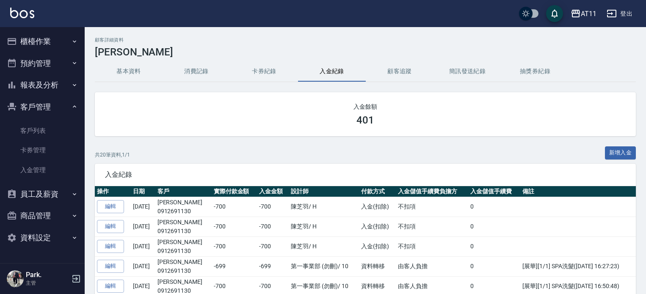  I want to click on th: 實際付款金額, so click(234, 192).